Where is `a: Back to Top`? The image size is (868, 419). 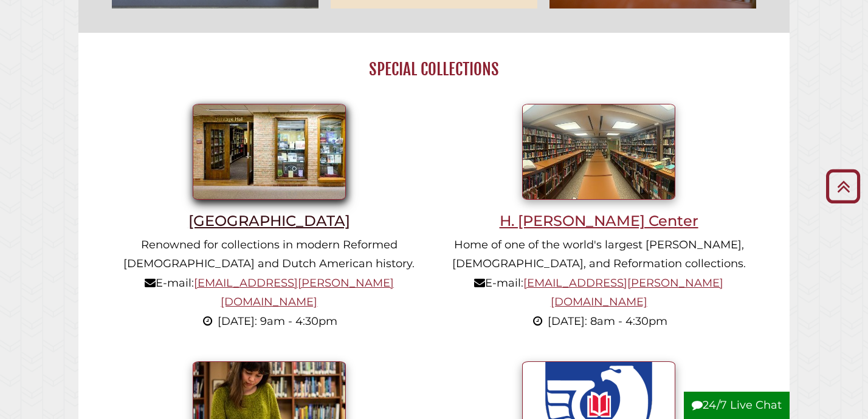 a: Back to Top is located at coordinates (843, 186).